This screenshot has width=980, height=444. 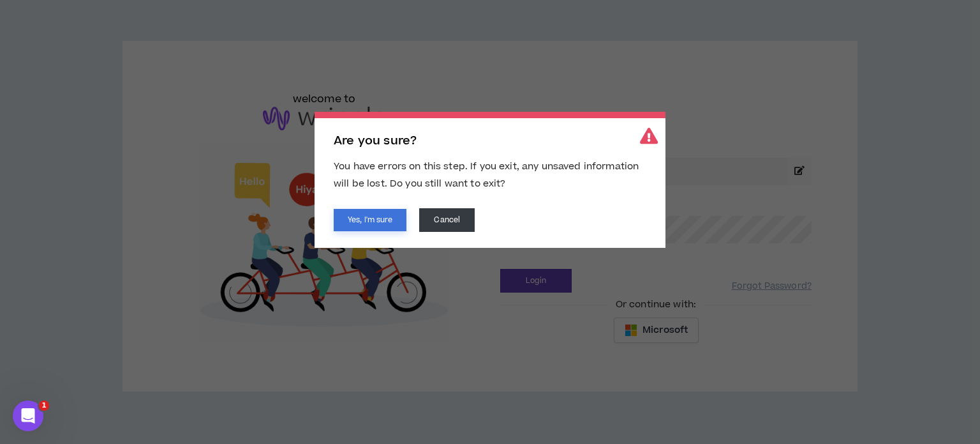 What do you see at coordinates (490, 141) in the screenshot?
I see `h2: Are you sure?` at bounding box center [490, 141].